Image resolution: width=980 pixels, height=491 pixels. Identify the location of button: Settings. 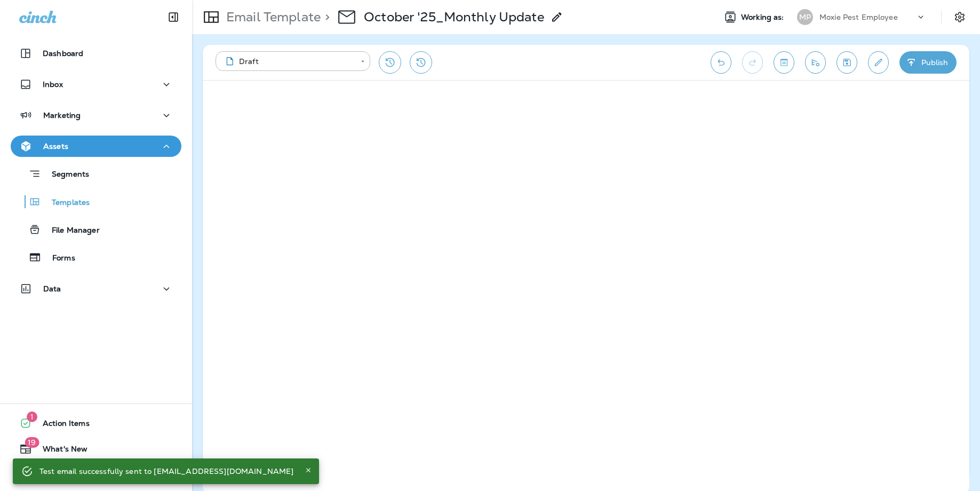
(960, 17).